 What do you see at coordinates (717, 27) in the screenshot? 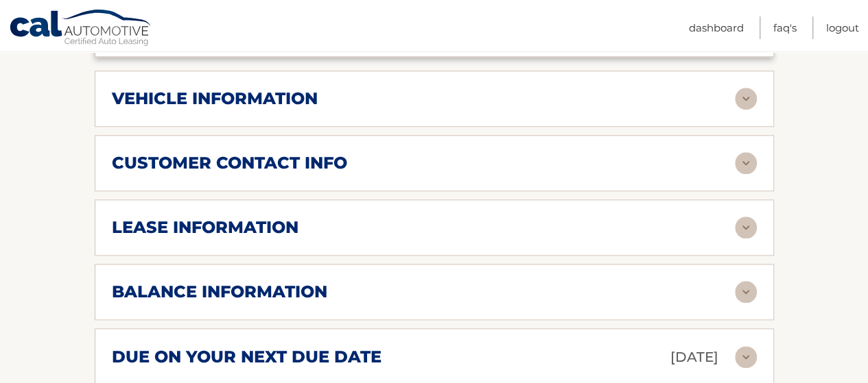
I see `a: Dashboard` at bounding box center [717, 27].